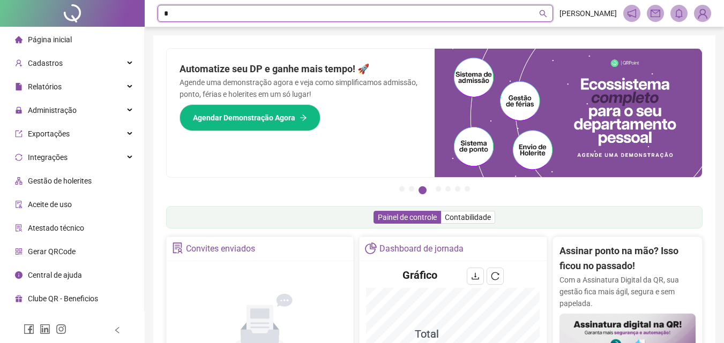 Image resolution: width=724 pixels, height=343 pixels. Describe the element at coordinates (19, 134) in the screenshot. I see `span: export` at that location.